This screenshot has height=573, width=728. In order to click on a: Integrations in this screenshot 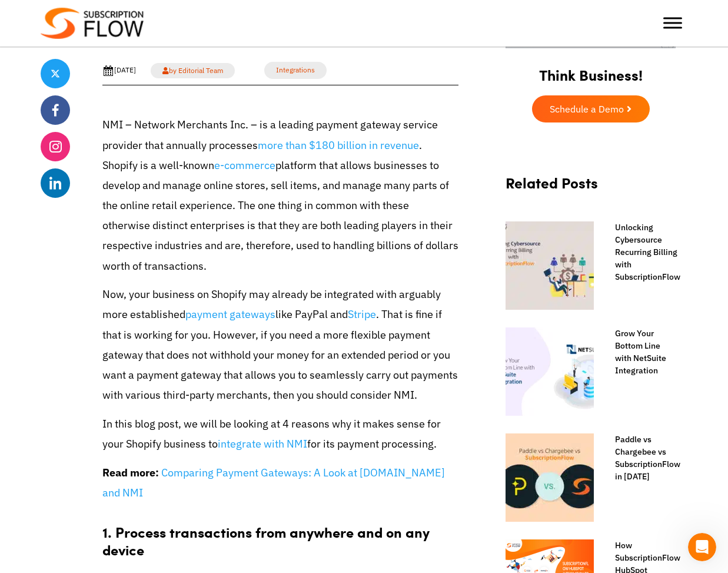, I will do `click(296, 70)`.